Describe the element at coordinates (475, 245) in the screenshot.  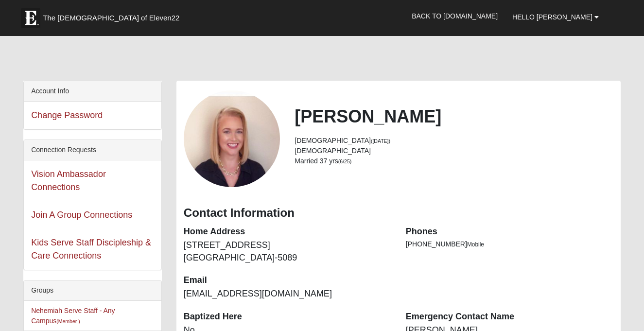
I see `span: Mobile` at that location.